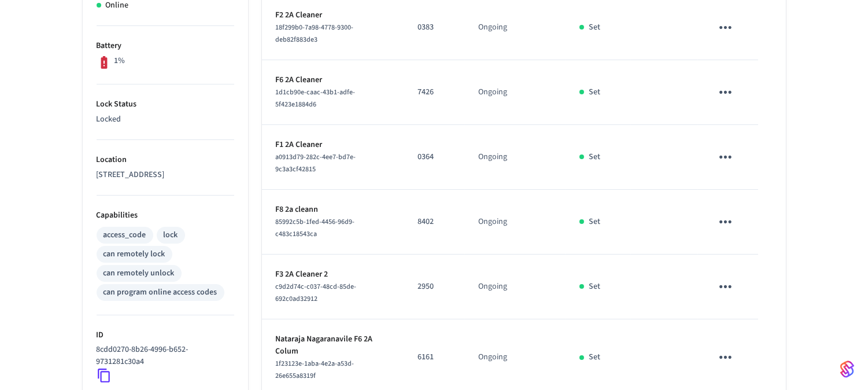  Describe the element at coordinates (166, 46) in the screenshot. I see `p: Battery` at that location.